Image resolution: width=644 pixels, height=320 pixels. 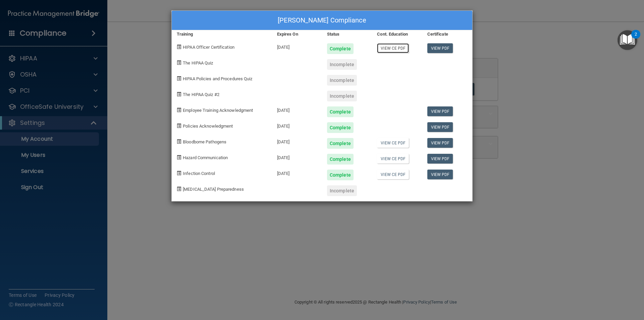 What do you see at coordinates (222, 34) in the screenshot?
I see `div: Training` at bounding box center [222, 34].